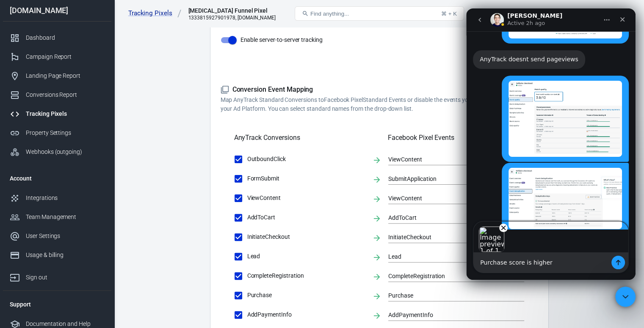 This screenshot has width=644, height=328. Describe the element at coordinates (57, 95) in the screenshot. I see `a: Conversions Report` at that location.